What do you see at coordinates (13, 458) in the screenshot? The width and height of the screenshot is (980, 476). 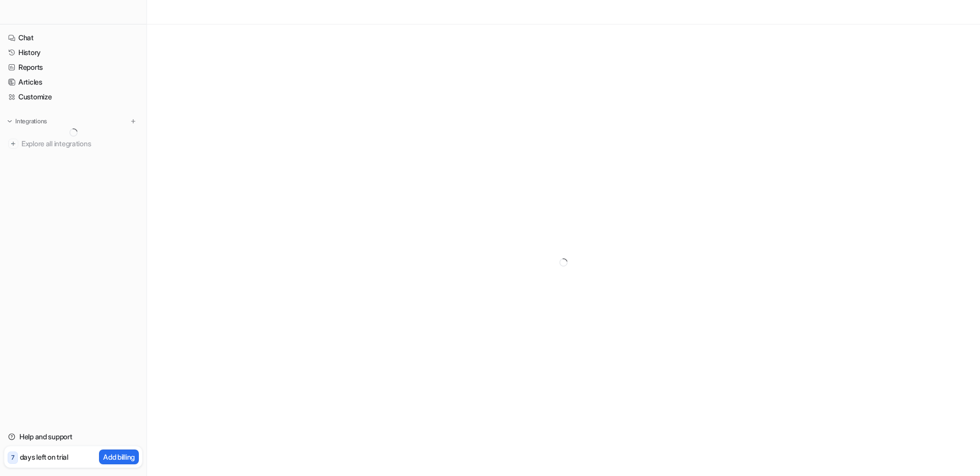 I see `p: 7` at bounding box center [13, 458].